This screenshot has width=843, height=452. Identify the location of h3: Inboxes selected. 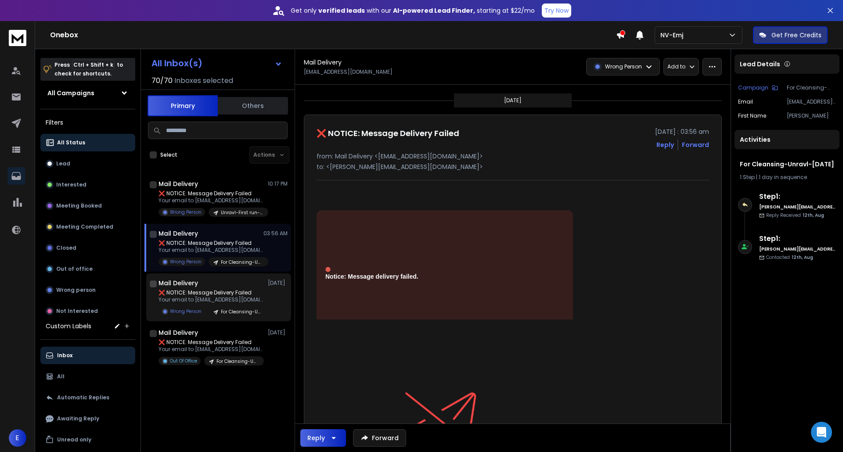
(204, 81).